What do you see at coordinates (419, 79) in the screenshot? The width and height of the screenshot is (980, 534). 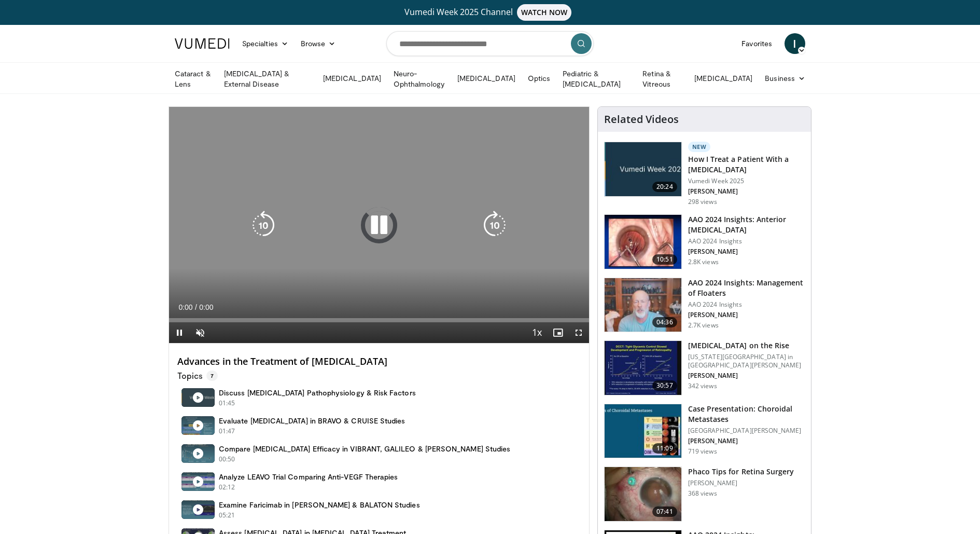 I see `a: Neuro-Ophthalmology` at bounding box center [419, 79].